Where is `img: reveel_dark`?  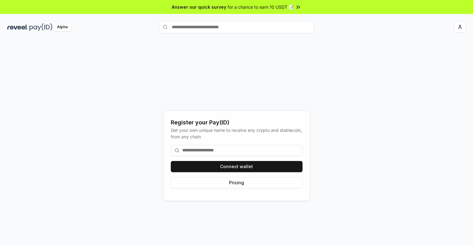
img: reveel_dark is located at coordinates (18, 27).